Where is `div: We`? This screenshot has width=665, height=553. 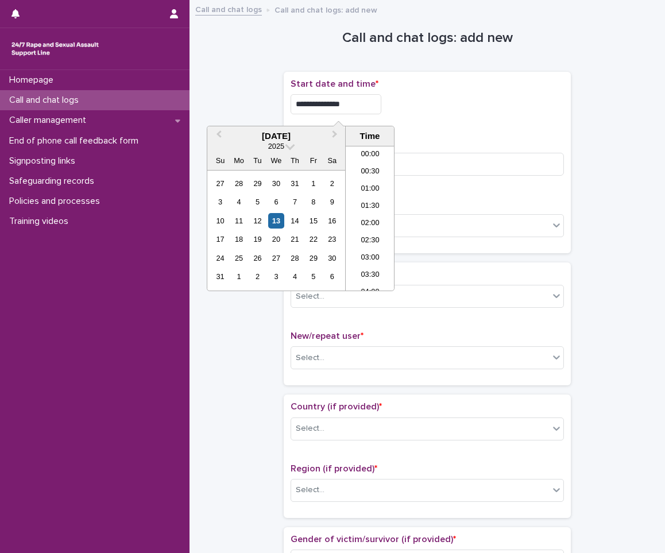
div: We is located at coordinates (276, 160).